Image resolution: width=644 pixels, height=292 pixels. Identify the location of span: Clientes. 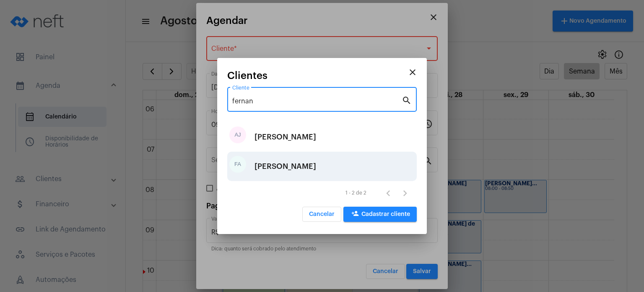
(247, 75).